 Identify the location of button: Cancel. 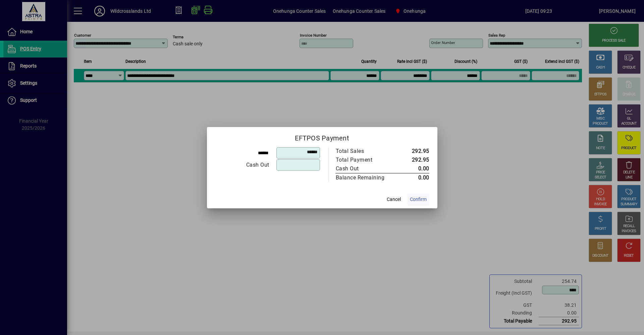
(394, 199).